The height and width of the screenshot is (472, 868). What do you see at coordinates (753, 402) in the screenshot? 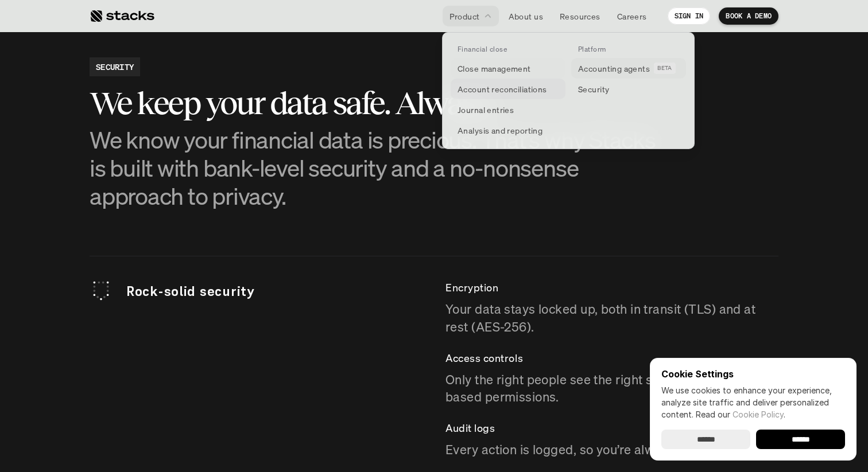
I see `p: We use cookies to enhance your experience, analyze site traffic and deliver personalized content.` at bounding box center [753, 402].